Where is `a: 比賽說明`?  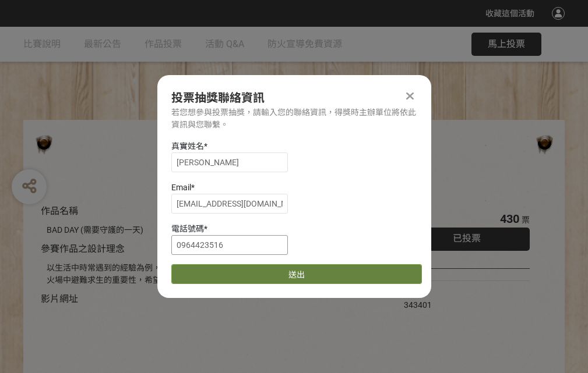 a: 比賽說明 is located at coordinates (42, 44).